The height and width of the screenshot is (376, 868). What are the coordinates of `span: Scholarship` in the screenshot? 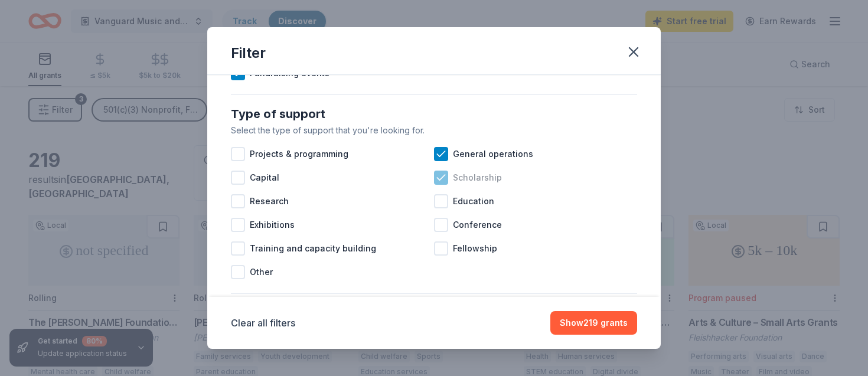 It's located at (478, 178).